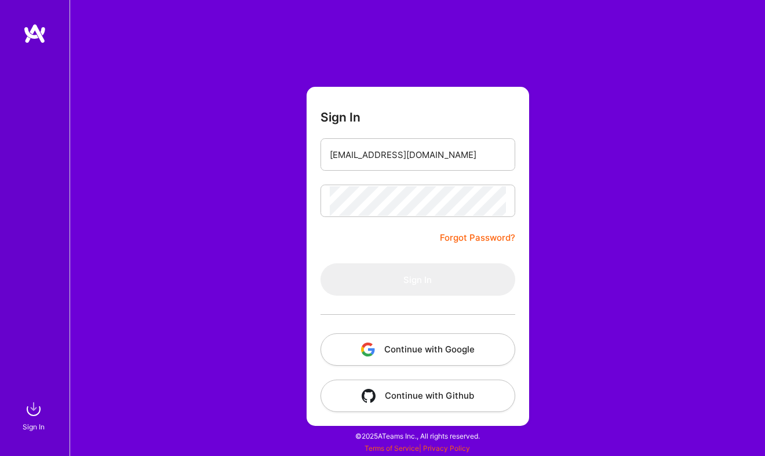  Describe the element at coordinates (34, 427) in the screenshot. I see `div: Sign In` at that location.